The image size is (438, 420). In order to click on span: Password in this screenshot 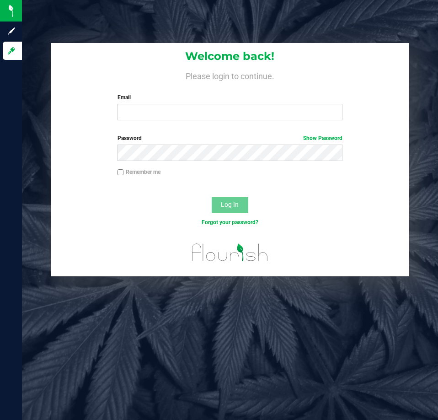, I will do `click(129, 138)`.